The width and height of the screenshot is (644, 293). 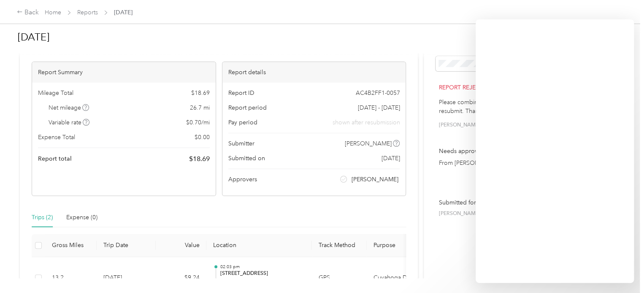 What do you see at coordinates (366, 122) in the screenshot?
I see `span: shown after resubmission` at bounding box center [366, 122].